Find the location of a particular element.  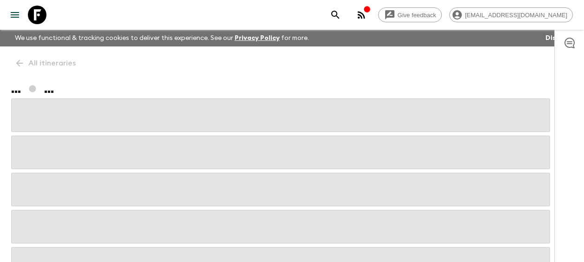

button: search adventures is located at coordinates (335, 15).